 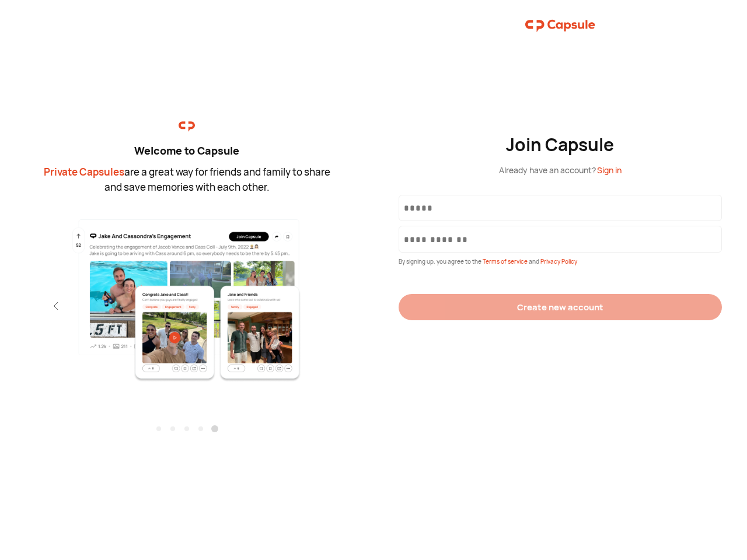 I want to click on img: fifth.png, so click(x=187, y=300).